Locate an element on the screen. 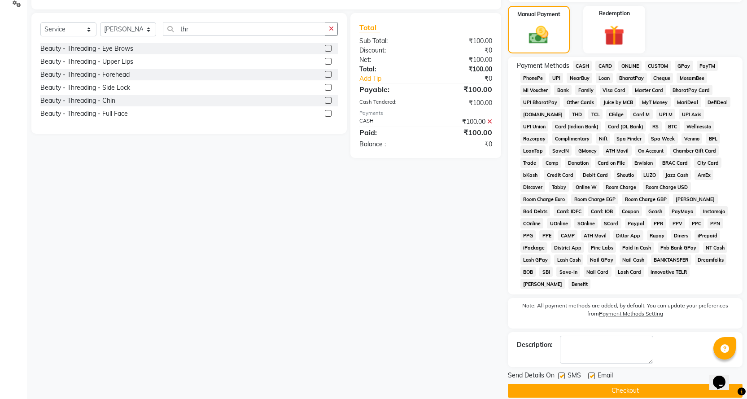 The height and width of the screenshot is (399, 747). span: PPV is located at coordinates (677, 223).